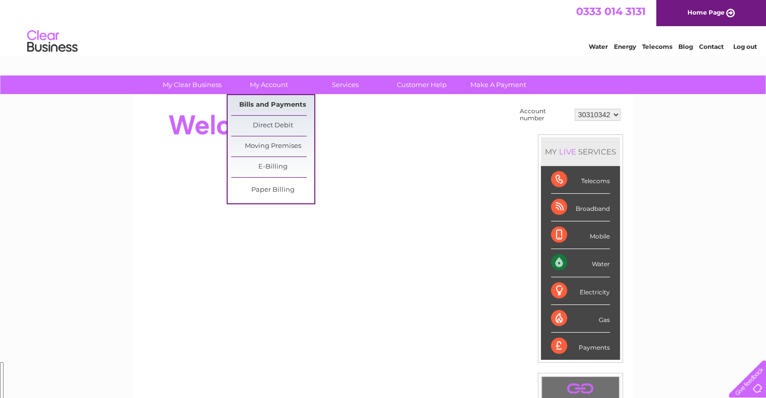 The height and width of the screenshot is (398, 766). I want to click on a: Paper Billing, so click(272, 190).